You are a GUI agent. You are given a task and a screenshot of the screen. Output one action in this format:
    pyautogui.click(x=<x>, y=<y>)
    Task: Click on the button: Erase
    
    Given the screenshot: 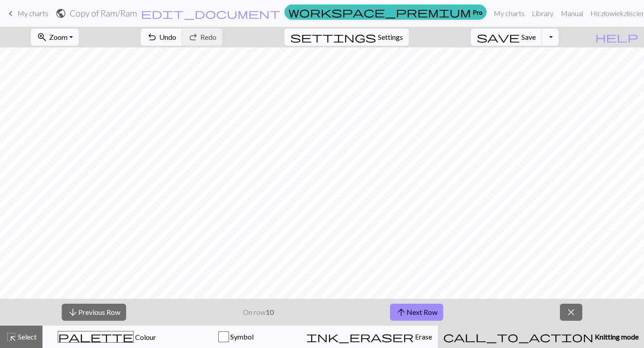 What is the action you would take?
    pyautogui.click(x=369, y=337)
    